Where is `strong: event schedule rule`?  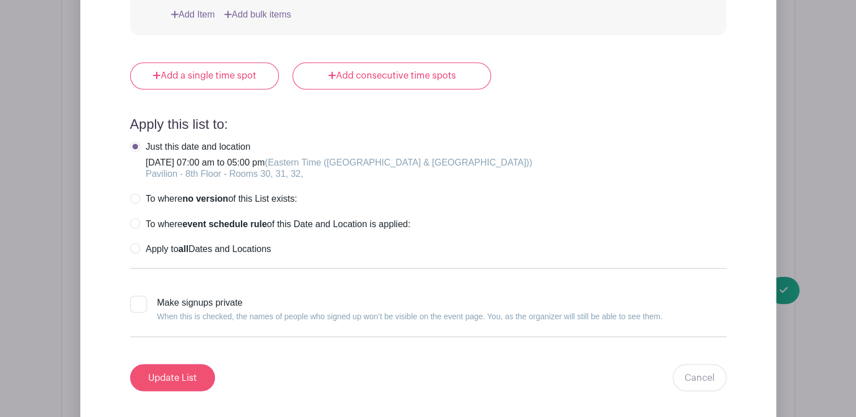 strong: event schedule rule is located at coordinates (224, 223).